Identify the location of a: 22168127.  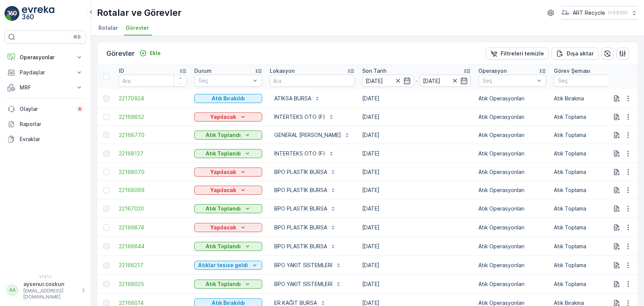
(153, 154).